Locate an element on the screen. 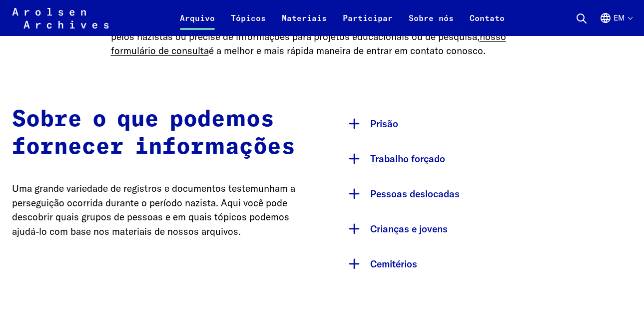 Image resolution: width=644 pixels, height=324 pixels. a: Arquivo is located at coordinates (198, 24).